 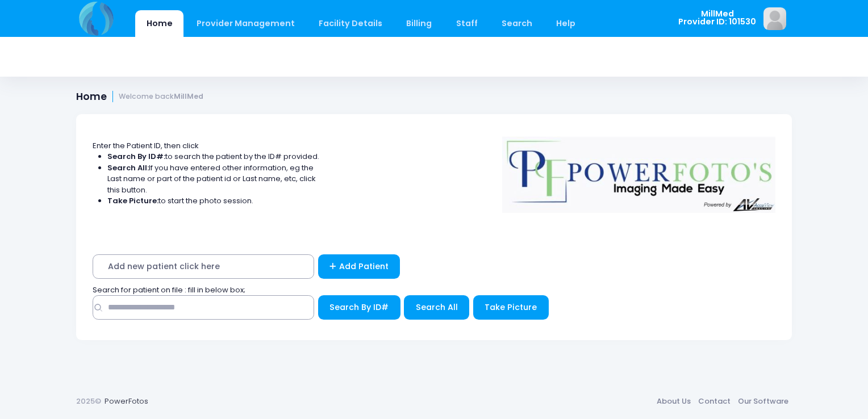 I want to click on button: Search All, so click(x=436, y=307).